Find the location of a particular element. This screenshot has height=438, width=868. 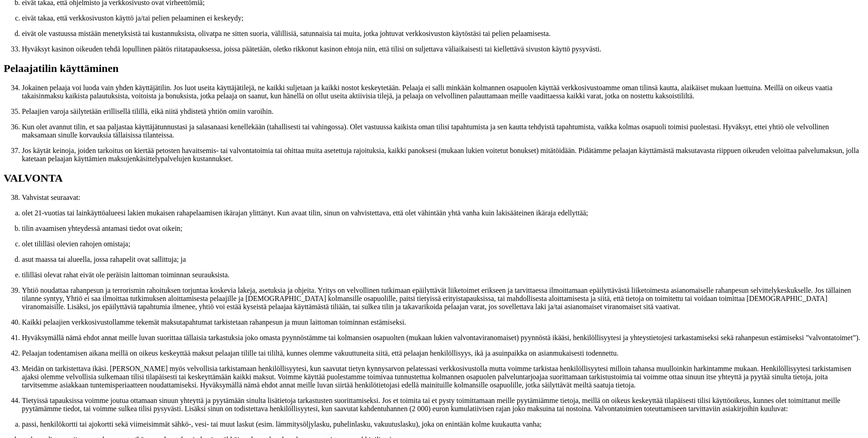

p: asut maassa tai alueella, jossa rahapelit ovat sallittuja; ja is located at coordinates (443, 259).